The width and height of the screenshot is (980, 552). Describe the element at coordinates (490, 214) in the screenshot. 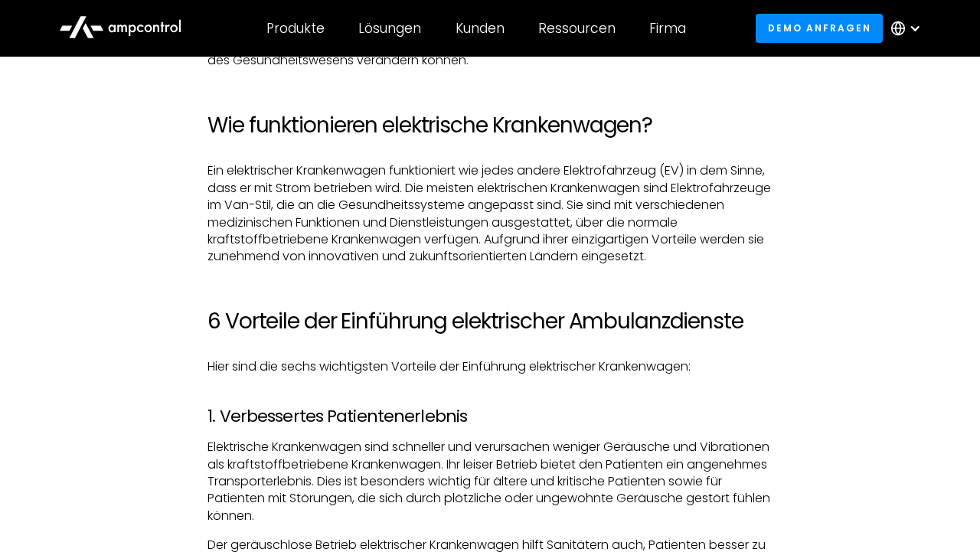

I see `p: Ein elektrischer Krankenwagen funktioniert wie jedes andere Elektrofahrzeug (EV) in dem Sinne, da...` at that location.